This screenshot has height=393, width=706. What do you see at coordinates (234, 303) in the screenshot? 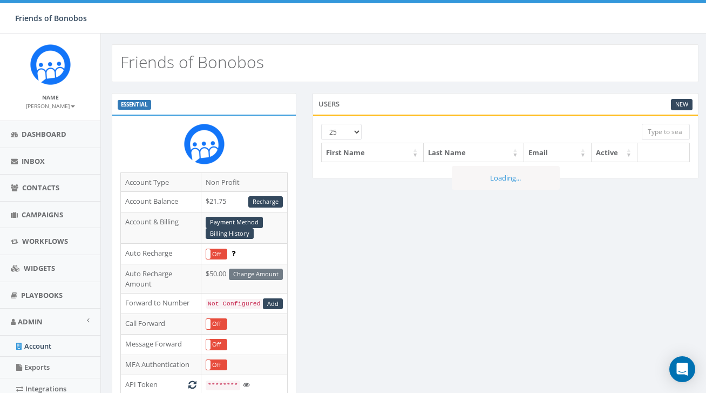
I see `code: Not Configured` at bounding box center [234, 303].